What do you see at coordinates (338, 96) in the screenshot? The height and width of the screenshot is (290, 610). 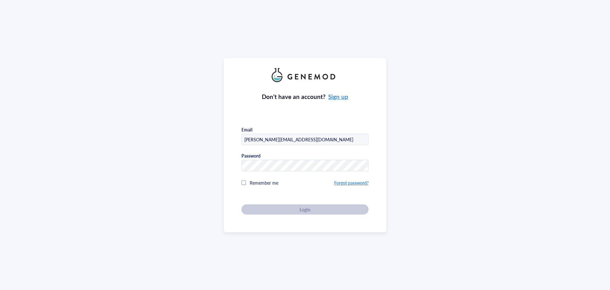 I see `a: Sign up` at bounding box center [338, 96].